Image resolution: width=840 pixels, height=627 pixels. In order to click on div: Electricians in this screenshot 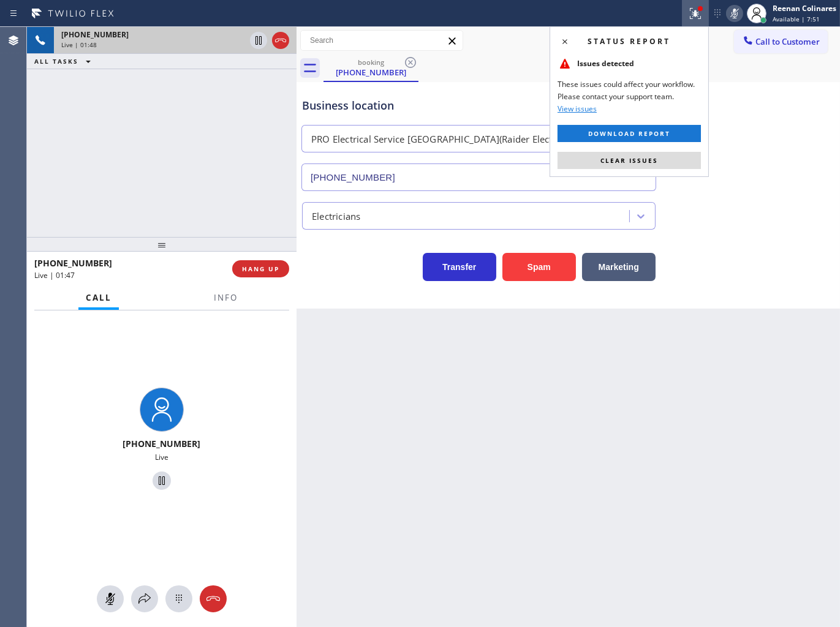, I will do `click(335, 216)`.